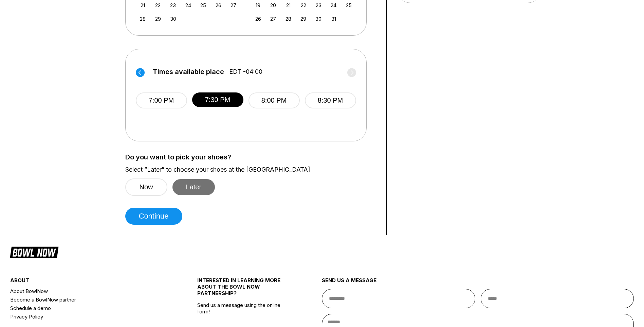  I want to click on div: Choose Wednesday, October 29th, 2025, so click(303, 19).